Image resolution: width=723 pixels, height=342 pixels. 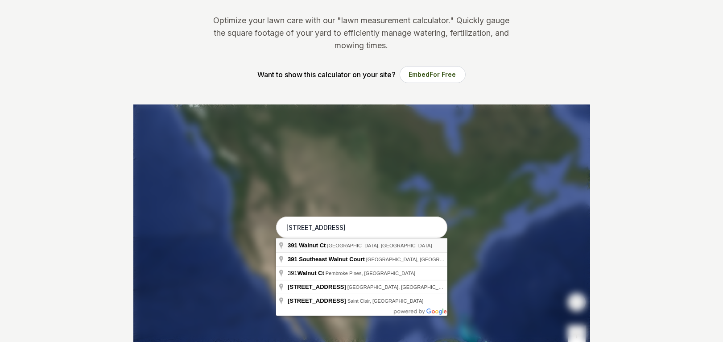 What do you see at coordinates (332, 259) in the screenshot?
I see `span: Southeast Walnut Court` at bounding box center [332, 259].